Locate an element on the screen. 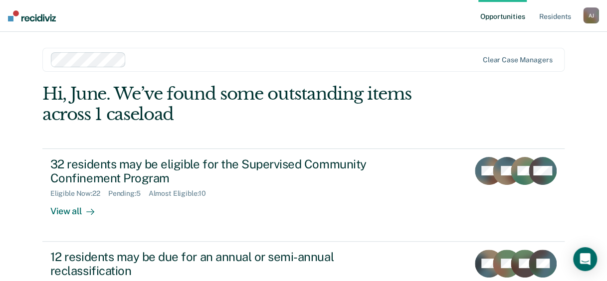 This screenshot has width=607, height=281. div: A J is located at coordinates (591, 15).